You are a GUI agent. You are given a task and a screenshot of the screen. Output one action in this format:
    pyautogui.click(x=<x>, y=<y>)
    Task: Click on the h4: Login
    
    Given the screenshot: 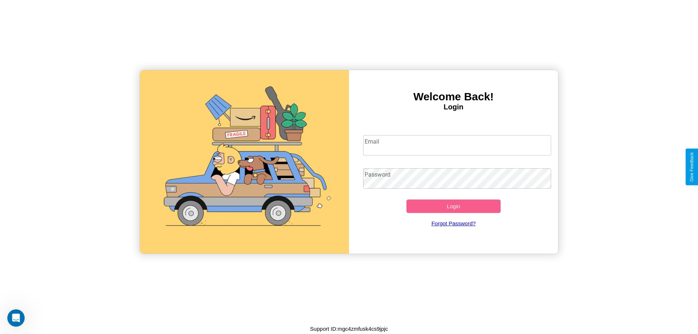 What is the action you would take?
    pyautogui.click(x=453, y=107)
    